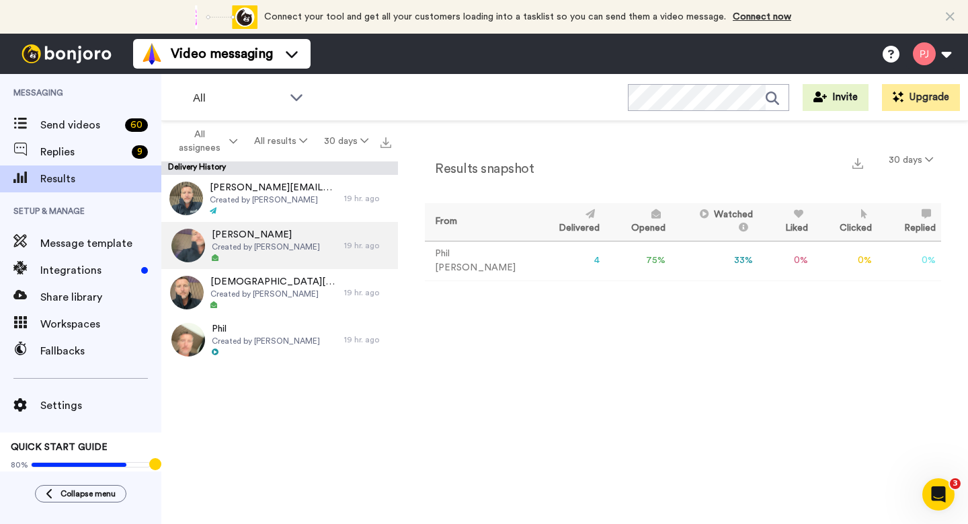  Describe the element at coordinates (955, 483) in the screenshot. I see `span: 3` at that location.